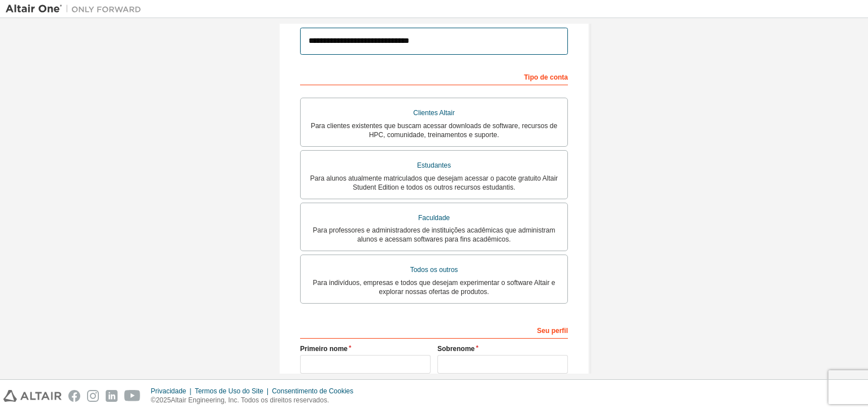  What do you see at coordinates (434, 270) in the screenshot?
I see `font: Todos os outros` at bounding box center [434, 270].